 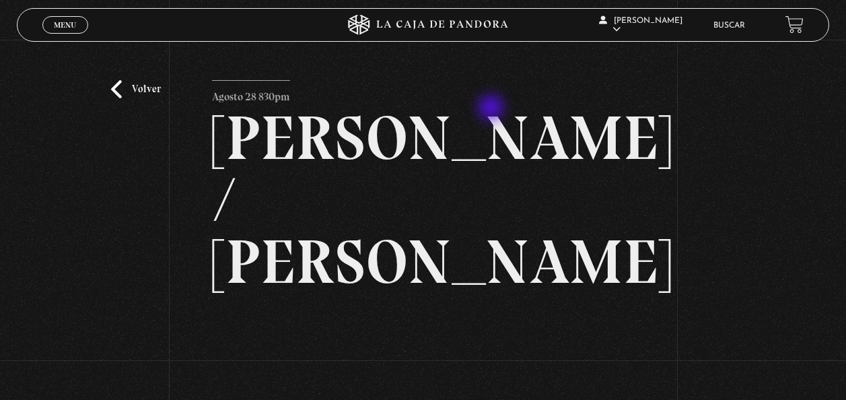 What do you see at coordinates (65, 25) in the screenshot?
I see `span: Menu` at bounding box center [65, 25].